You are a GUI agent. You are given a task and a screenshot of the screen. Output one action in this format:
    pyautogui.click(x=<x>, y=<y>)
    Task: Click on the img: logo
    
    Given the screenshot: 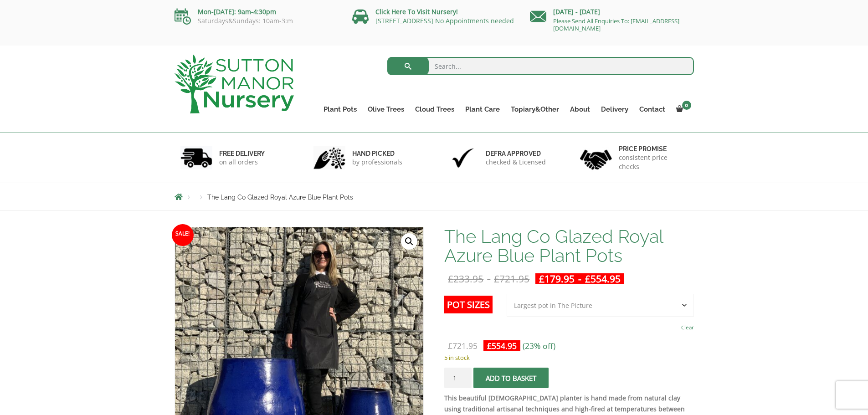 What is the action you would take?
    pyautogui.click(x=234, y=84)
    